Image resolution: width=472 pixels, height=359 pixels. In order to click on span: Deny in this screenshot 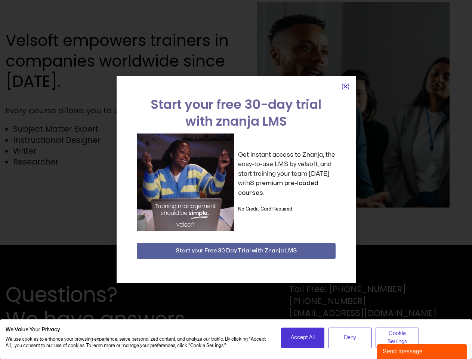, I will do `click(350, 337)`.